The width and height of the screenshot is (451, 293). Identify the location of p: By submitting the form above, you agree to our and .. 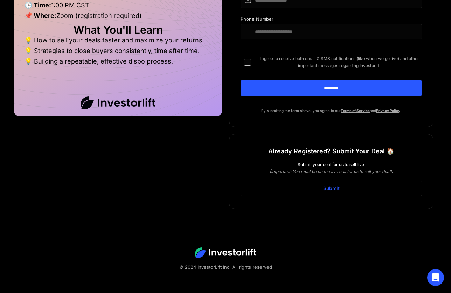
(331, 110).